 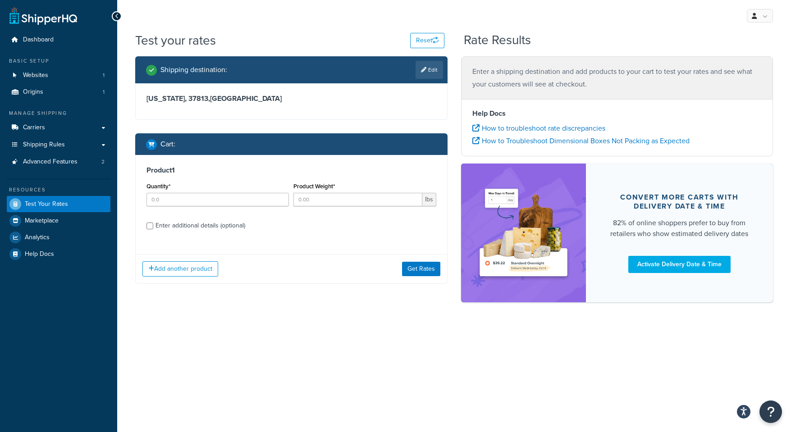 I want to click on a: Origins1, so click(x=59, y=92).